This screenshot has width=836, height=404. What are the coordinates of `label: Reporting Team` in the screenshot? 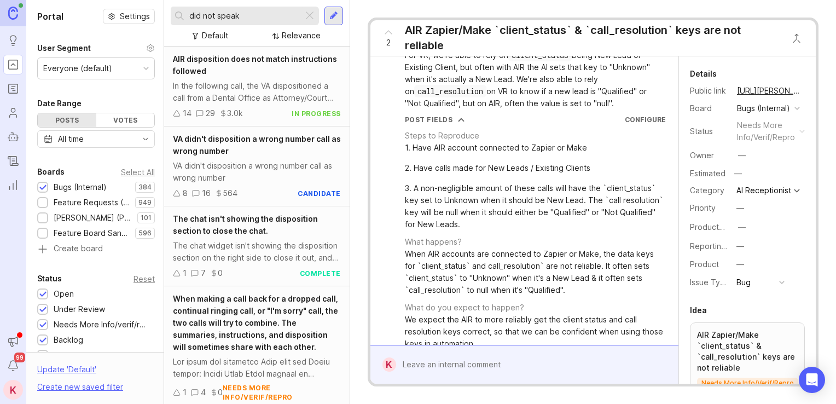 It's located at (719, 246).